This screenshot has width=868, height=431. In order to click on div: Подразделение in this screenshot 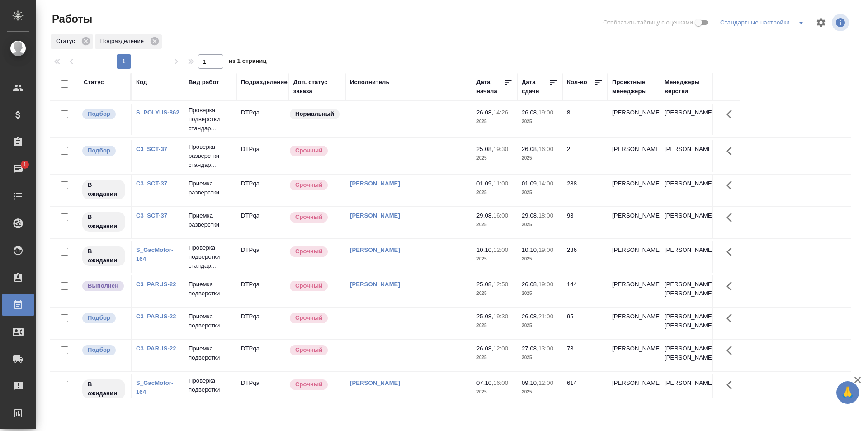, I will do `click(264, 82)`.